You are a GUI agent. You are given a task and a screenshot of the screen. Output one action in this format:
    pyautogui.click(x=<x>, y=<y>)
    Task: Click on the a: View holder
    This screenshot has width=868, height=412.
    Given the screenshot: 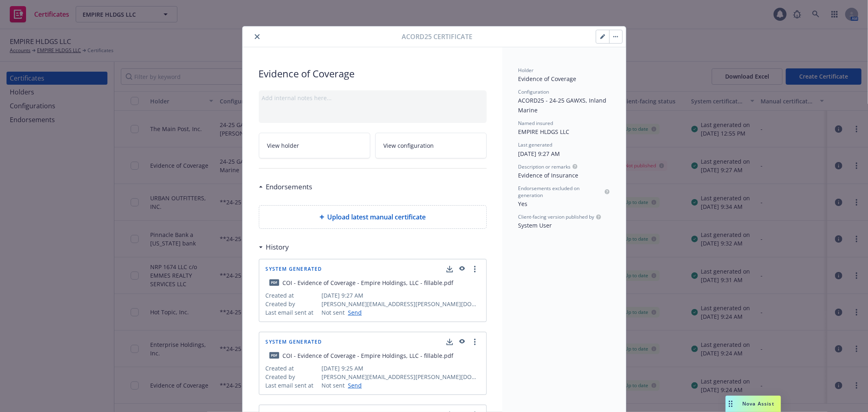 What is the action you would take?
    pyautogui.click(x=315, y=145)
    